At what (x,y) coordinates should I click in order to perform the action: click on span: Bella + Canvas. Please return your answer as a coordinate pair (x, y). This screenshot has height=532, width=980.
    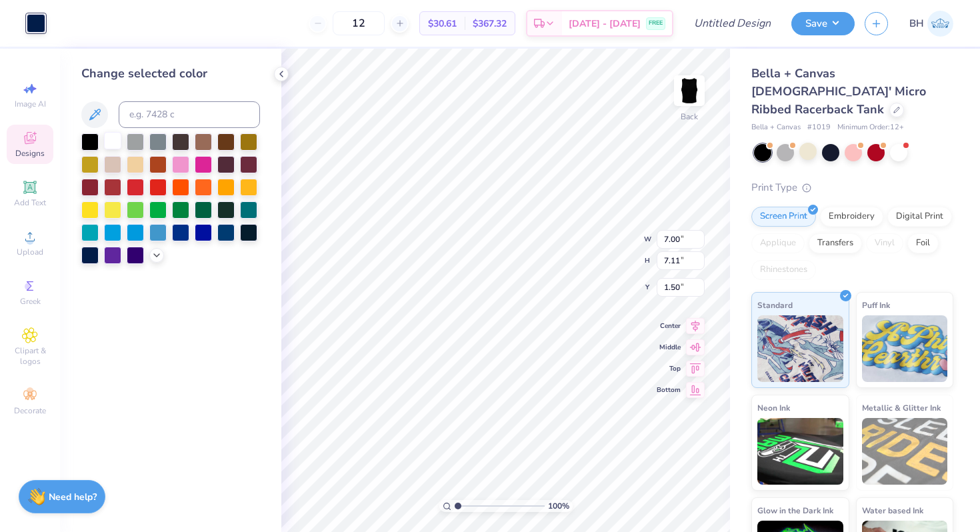
    Looking at the image, I should click on (776, 127).